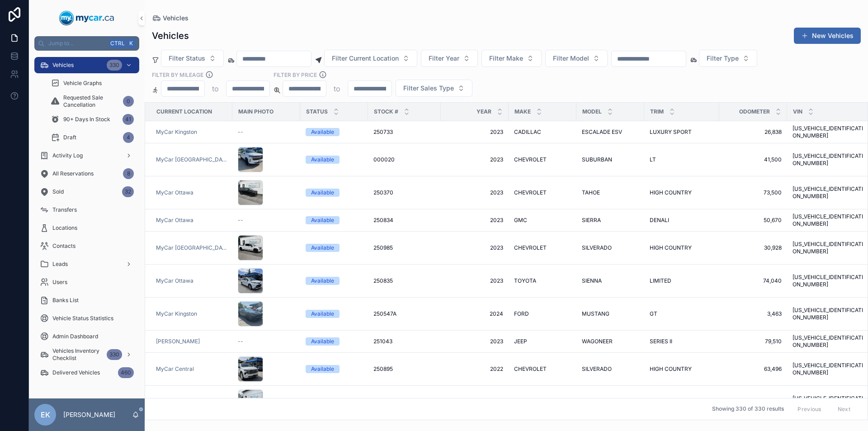  Describe the element at coordinates (128, 101) in the screenshot. I see `div: 0` at that location.